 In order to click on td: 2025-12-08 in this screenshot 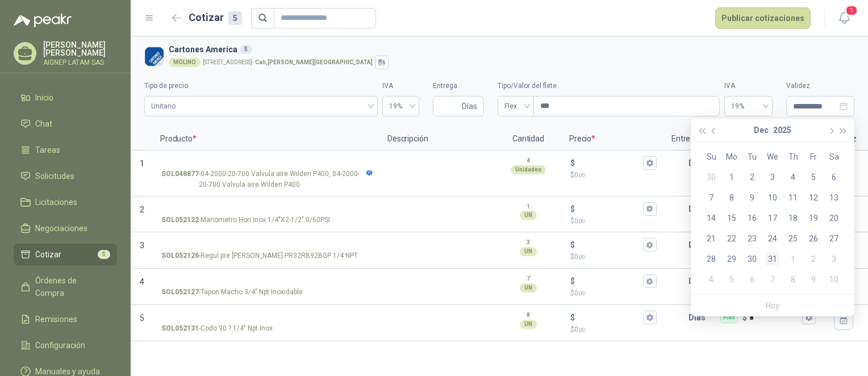, I will do `click(732, 197)`.